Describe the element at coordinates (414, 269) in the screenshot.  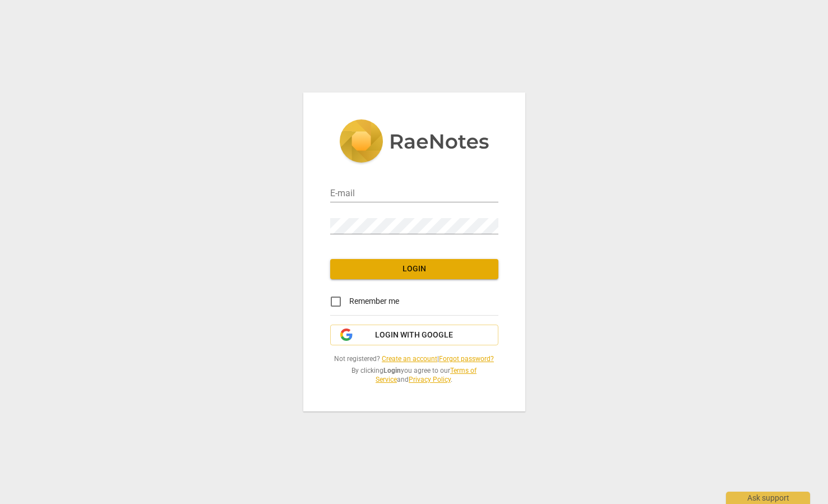
I see `span: Login` at that location.